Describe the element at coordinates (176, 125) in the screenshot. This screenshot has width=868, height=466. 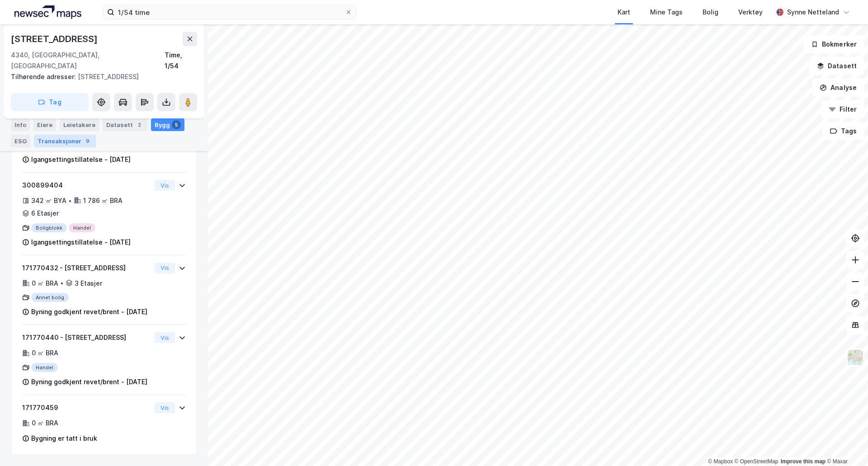
I see `div: 5` at that location.